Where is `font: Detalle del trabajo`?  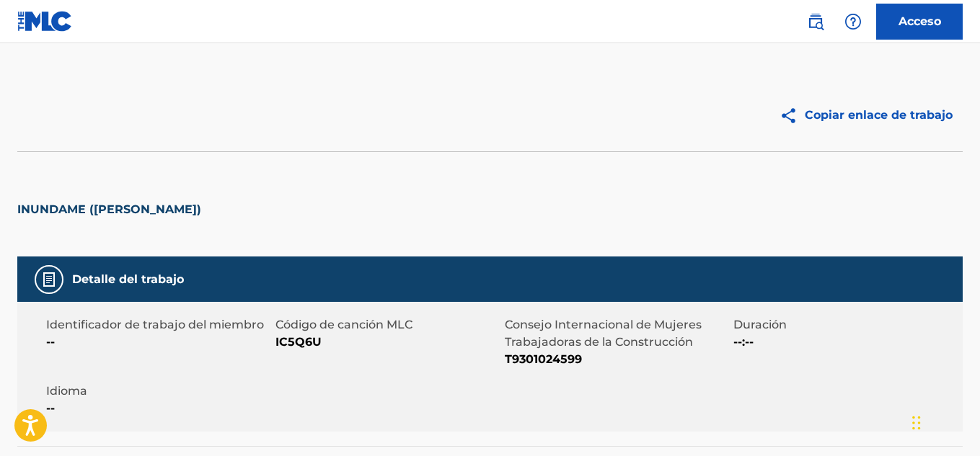
font: Detalle del trabajo is located at coordinates (127, 279).